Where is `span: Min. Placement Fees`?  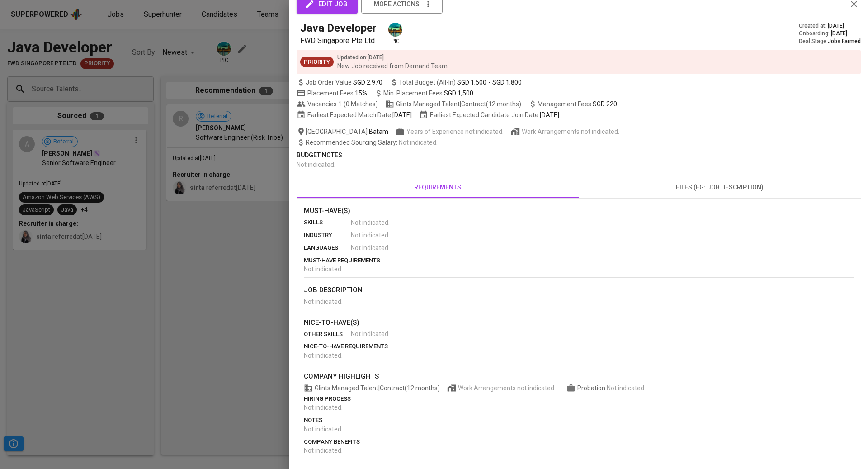
span: Min. Placement Fees is located at coordinates (428, 93).